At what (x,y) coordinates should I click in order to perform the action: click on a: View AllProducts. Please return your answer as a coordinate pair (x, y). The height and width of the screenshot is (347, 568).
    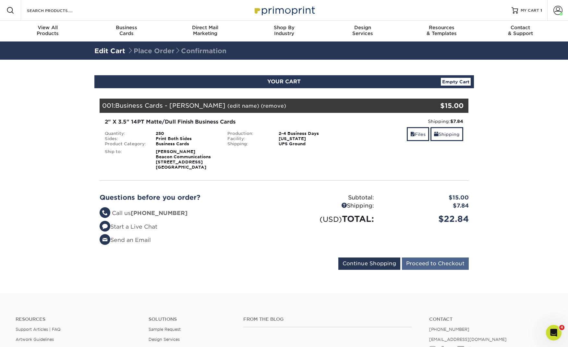
    Looking at the image, I should click on (48, 31).